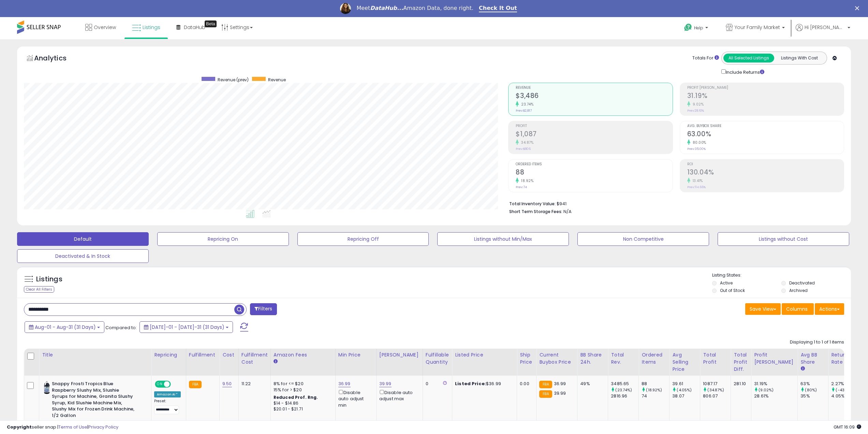 This screenshot has height=434, width=868. I want to click on small: Prev: 28.61%, so click(696, 110).